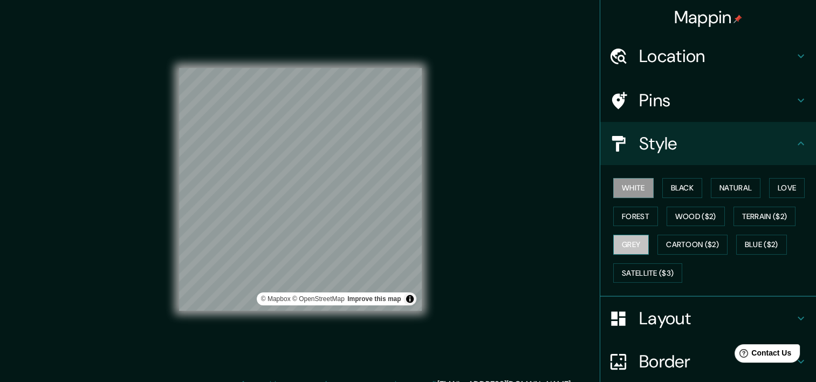 The image size is (816, 382). Describe the element at coordinates (647, 273) in the screenshot. I see `button: Satellite ($3)` at that location.